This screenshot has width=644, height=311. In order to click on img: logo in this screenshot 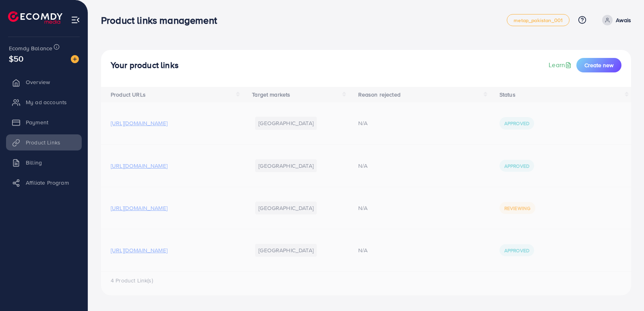, I will do `click(35, 17)`.